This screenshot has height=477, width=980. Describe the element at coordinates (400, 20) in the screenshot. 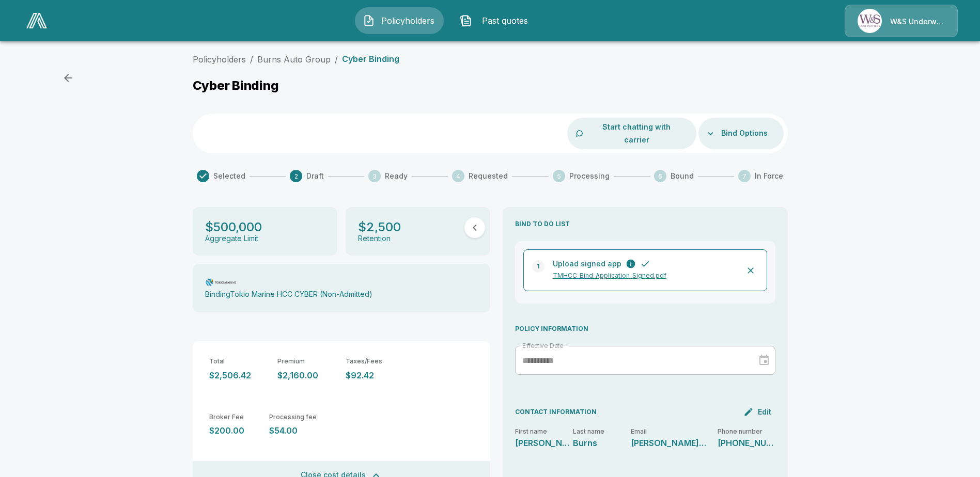

I see `button: Policyholders IconPolicyholders` at that location.